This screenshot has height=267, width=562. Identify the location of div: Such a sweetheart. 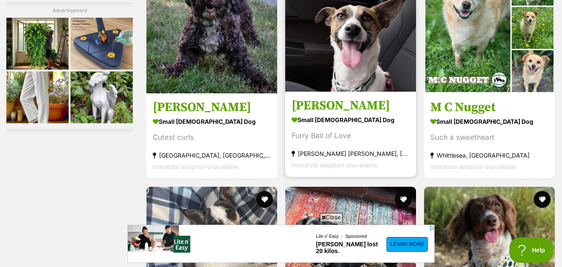
(490, 137).